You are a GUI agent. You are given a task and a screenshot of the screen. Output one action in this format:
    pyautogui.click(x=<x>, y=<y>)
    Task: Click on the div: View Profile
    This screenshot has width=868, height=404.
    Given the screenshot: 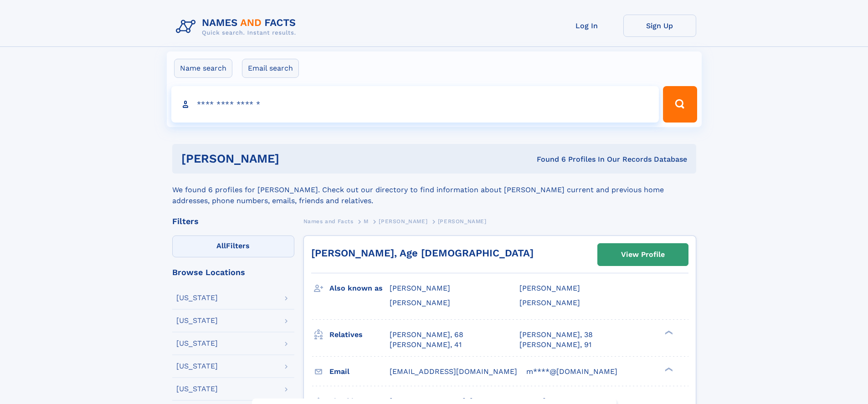 What is the action you would take?
    pyautogui.click(x=642, y=254)
    